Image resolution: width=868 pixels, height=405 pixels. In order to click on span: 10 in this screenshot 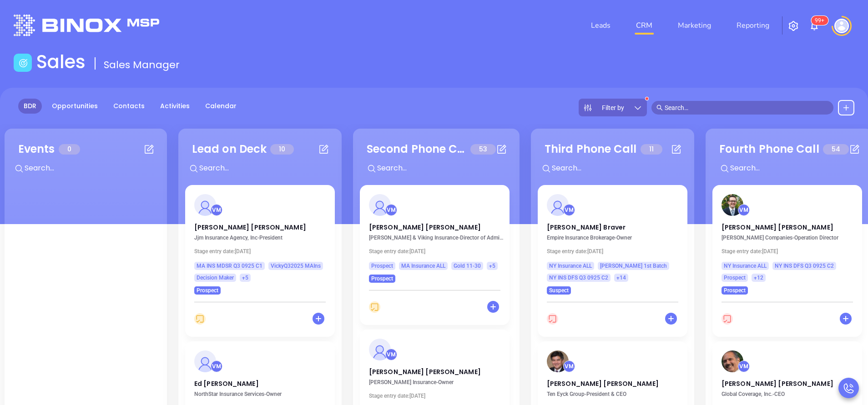, I will do `click(282, 149)`.